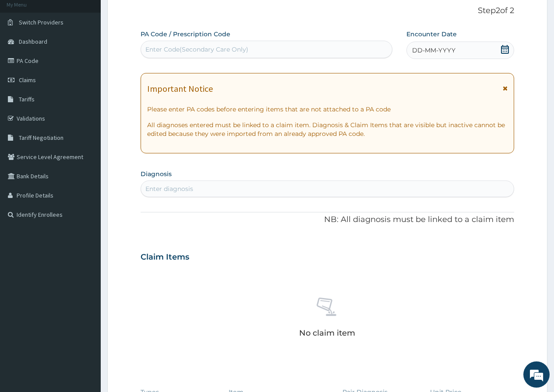 The height and width of the screenshot is (392, 554). What do you see at coordinates (327, 11) in the screenshot?
I see `p: Step 2 of 2` at bounding box center [327, 11].